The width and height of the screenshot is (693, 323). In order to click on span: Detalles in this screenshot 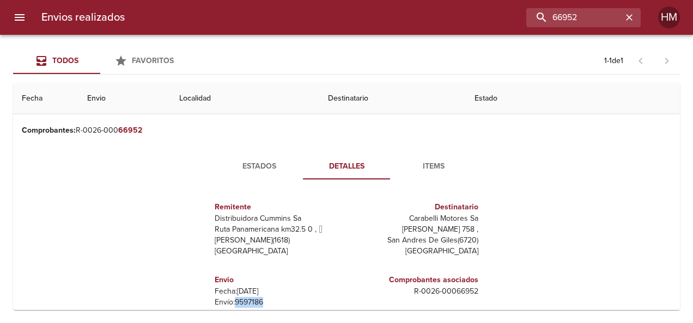, I will do `click(346, 167)`.